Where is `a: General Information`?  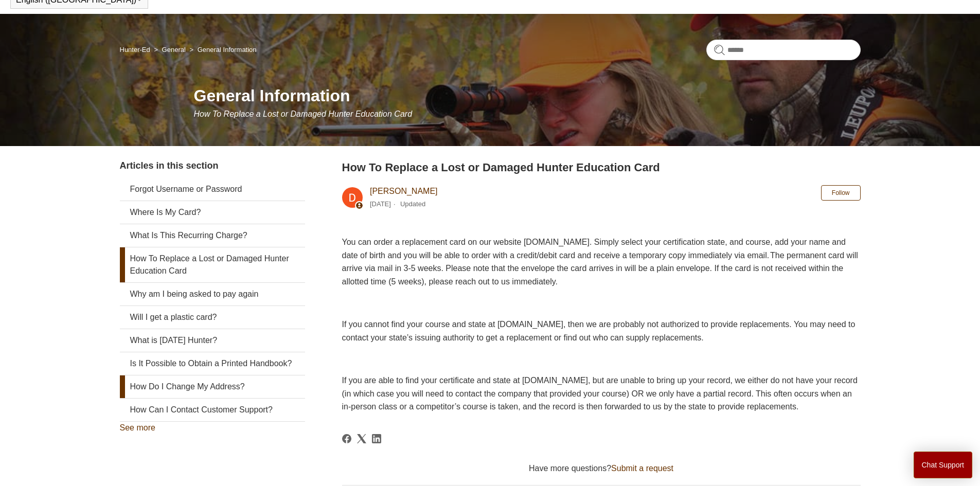 a: General Information is located at coordinates (227, 49).